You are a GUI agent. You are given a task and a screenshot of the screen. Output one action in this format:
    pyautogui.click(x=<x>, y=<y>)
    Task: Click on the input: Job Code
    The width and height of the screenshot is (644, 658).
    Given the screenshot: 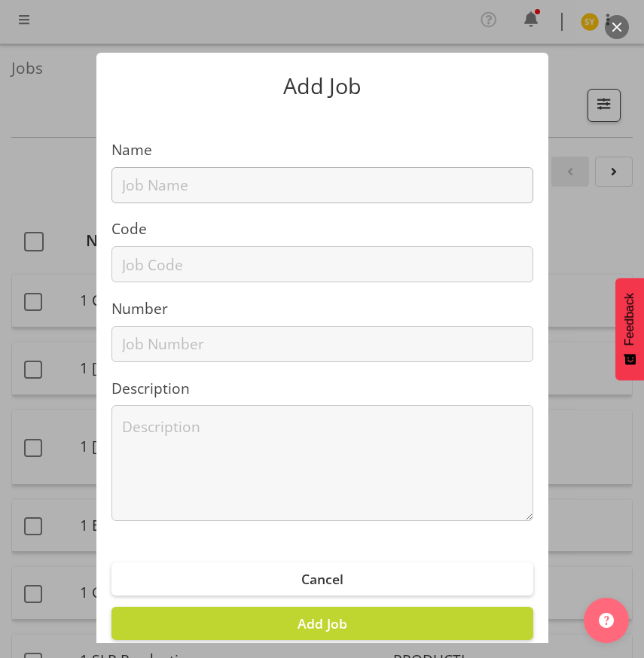 What is the action you would take?
    pyautogui.click(x=322, y=264)
    